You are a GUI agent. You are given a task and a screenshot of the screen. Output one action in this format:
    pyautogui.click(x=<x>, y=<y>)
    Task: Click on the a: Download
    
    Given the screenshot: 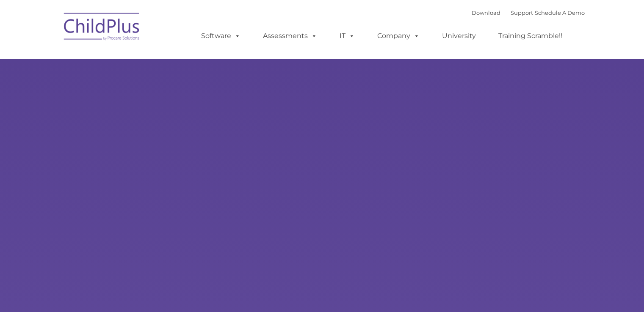 What is the action you would take?
    pyautogui.click(x=486, y=12)
    